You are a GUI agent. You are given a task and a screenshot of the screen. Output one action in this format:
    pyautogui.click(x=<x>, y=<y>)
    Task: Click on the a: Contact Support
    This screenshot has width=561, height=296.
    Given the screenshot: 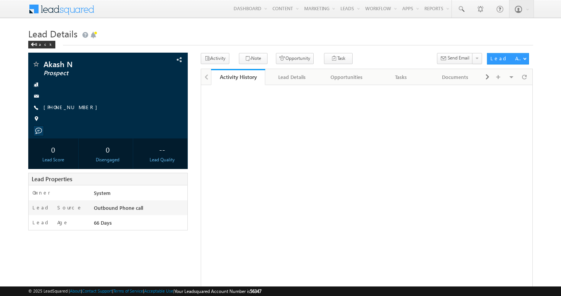 What is the action you would take?
    pyautogui.click(x=97, y=291)
    